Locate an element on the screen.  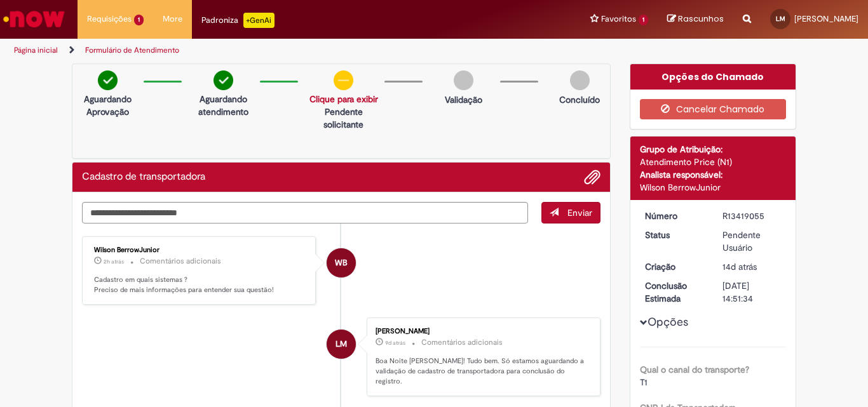
span: T1 is located at coordinates (643, 383).